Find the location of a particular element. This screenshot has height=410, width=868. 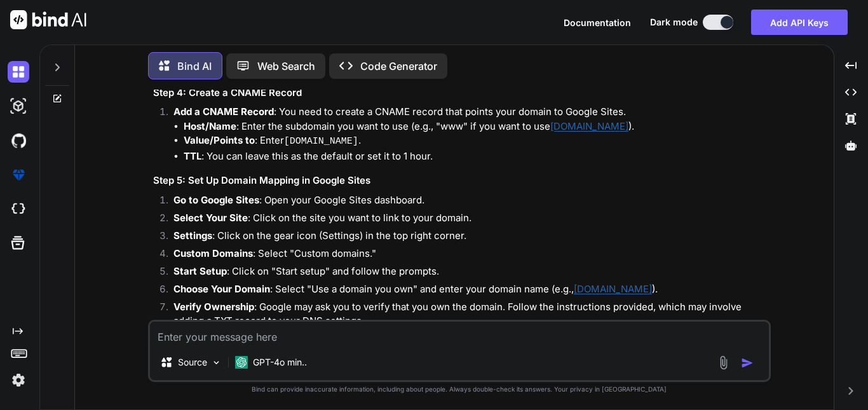

li: : You can leave this as the default or set it to 1 hour. is located at coordinates (476, 156).